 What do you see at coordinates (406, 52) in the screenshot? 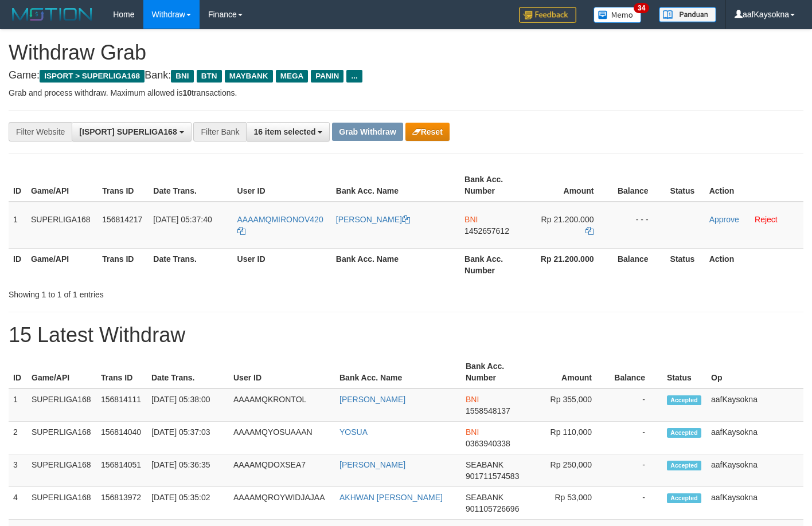
I see `h1: Withdraw Grab` at bounding box center [406, 52].